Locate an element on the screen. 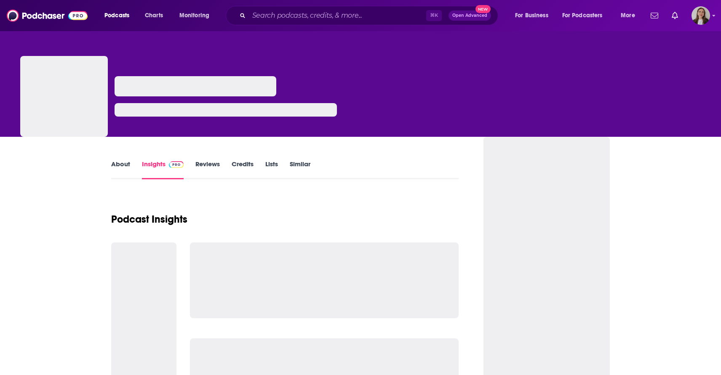 The width and height of the screenshot is (721, 375). span: Monitoring is located at coordinates (194, 16).